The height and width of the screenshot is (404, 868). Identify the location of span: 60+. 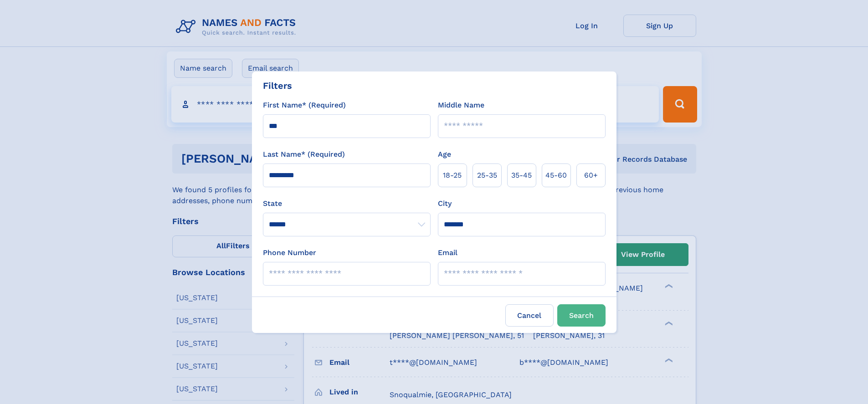
(591, 175).